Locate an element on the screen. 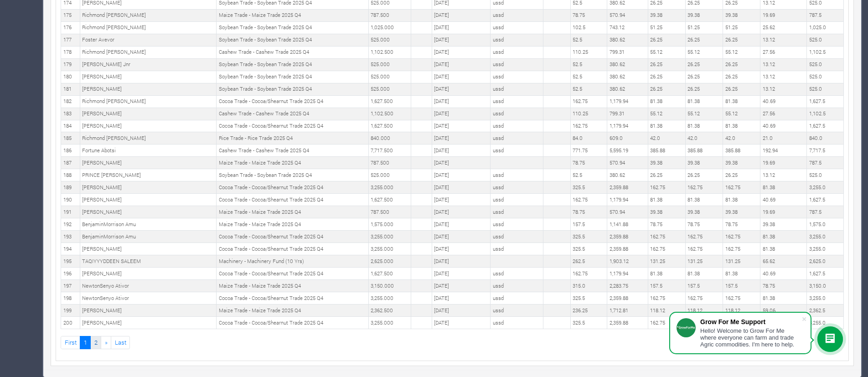  td: 787.500 is located at coordinates (389, 212).